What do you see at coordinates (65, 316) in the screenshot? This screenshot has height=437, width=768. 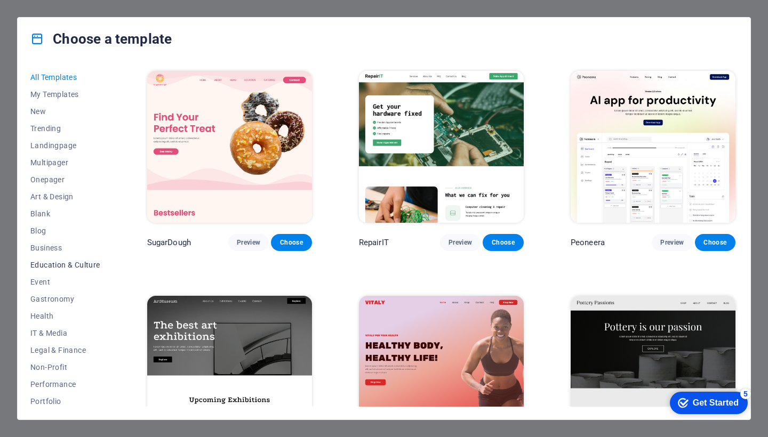 I see `button: Health` at bounding box center [65, 316].